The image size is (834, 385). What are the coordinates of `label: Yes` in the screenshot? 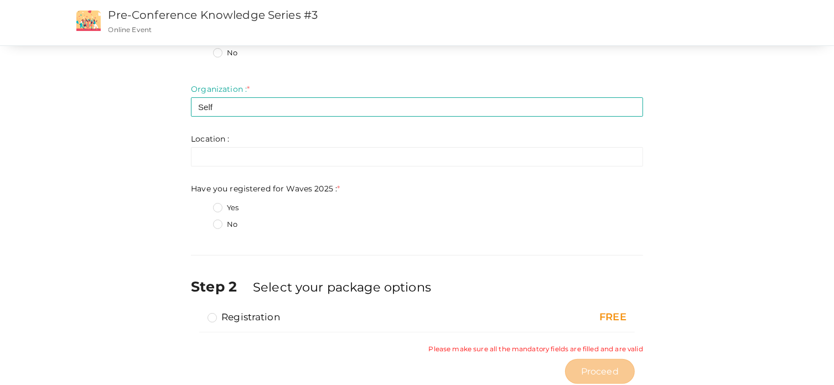 It's located at (226, 208).